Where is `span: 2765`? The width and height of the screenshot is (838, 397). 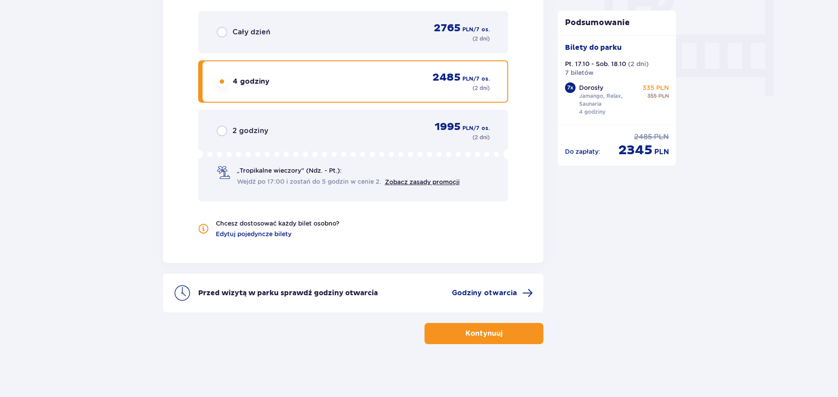
span: 2765 is located at coordinates (447, 28).